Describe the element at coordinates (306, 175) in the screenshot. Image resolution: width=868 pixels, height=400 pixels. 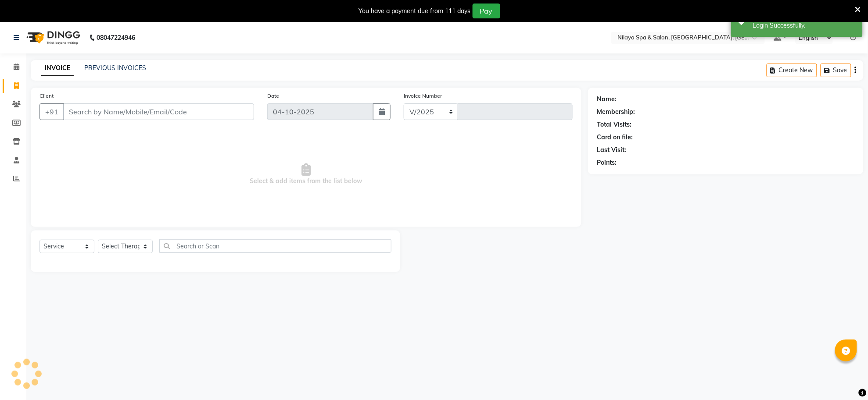
I see `span: Select & add items from the list below` at that location.